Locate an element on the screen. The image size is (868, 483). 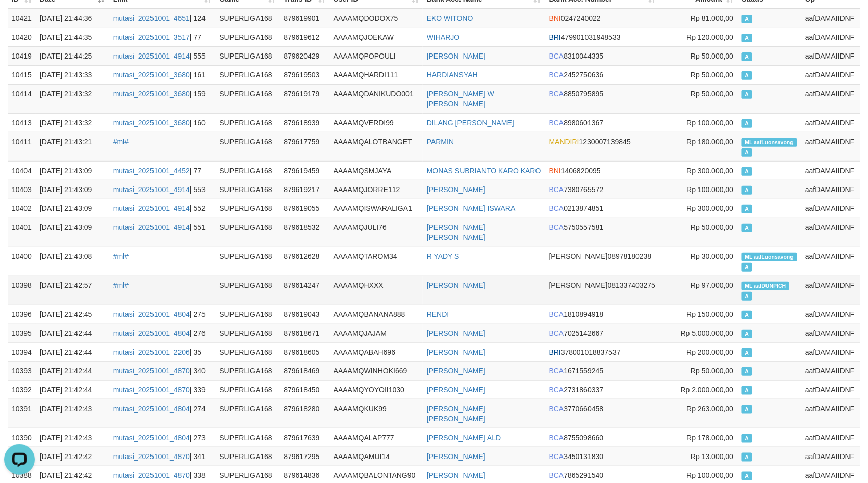
td: | 273 is located at coordinates (162, 438).